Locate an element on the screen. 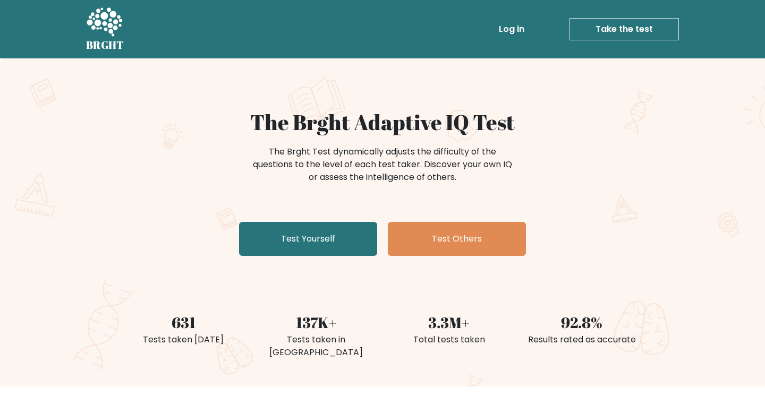 The width and height of the screenshot is (765, 413). a: BRGHT is located at coordinates (105, 29).